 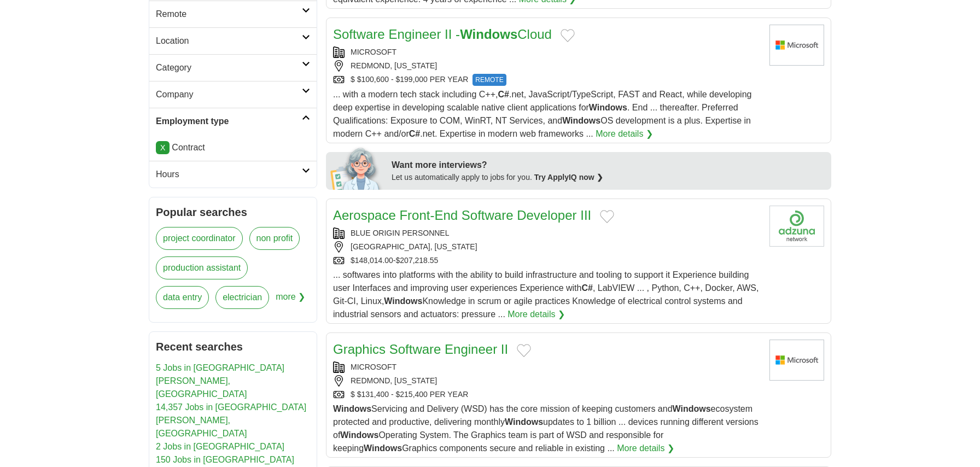 What do you see at coordinates (547, 260) in the screenshot?
I see `div: $148,014.00-$207,218.55` at bounding box center [547, 260].